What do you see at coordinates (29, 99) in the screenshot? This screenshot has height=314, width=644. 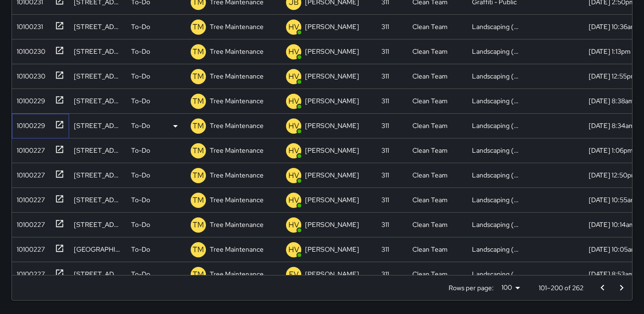 I see `div: 10100229` at bounding box center [29, 99].